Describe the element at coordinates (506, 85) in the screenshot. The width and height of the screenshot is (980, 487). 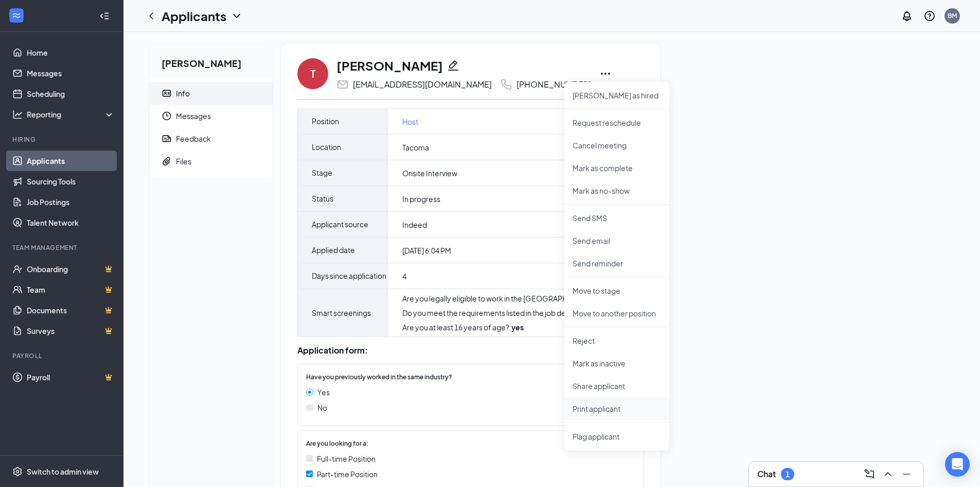
I see `svg: Phone` at that location.